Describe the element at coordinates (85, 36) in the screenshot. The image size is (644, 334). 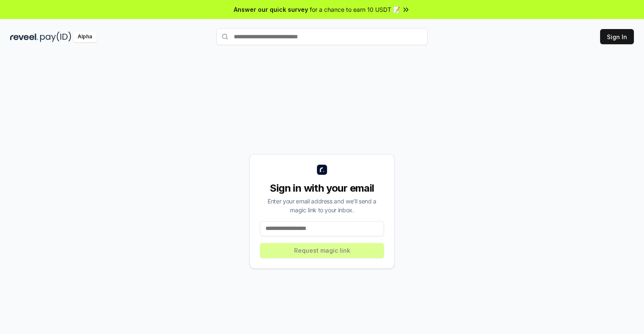
I see `div: Alpha` at that location.